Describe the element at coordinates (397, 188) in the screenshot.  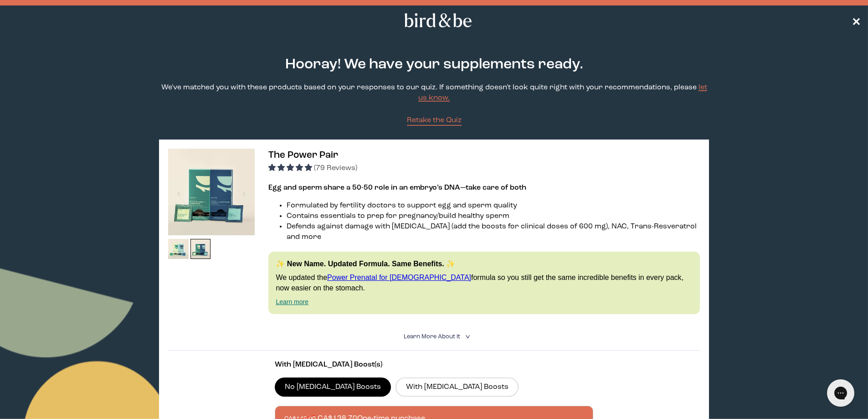
I see `strong: Egg and sperm share a 50-50 role in an embryo’s DNA—take care of both` at that location.